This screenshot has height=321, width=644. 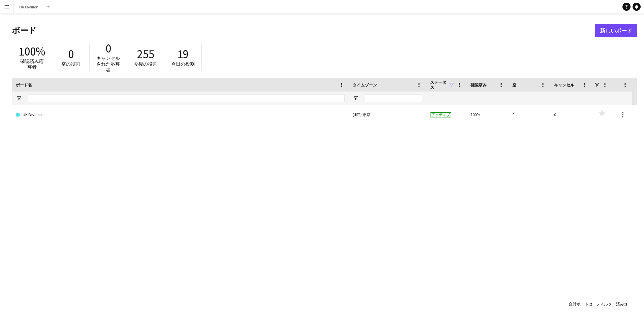 I want to click on span: 空の役割, so click(x=71, y=64).